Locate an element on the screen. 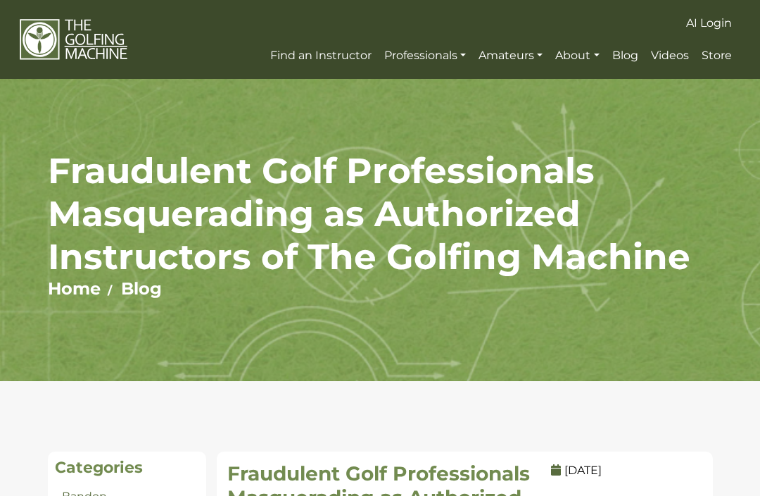  a: Store is located at coordinates (717, 56).